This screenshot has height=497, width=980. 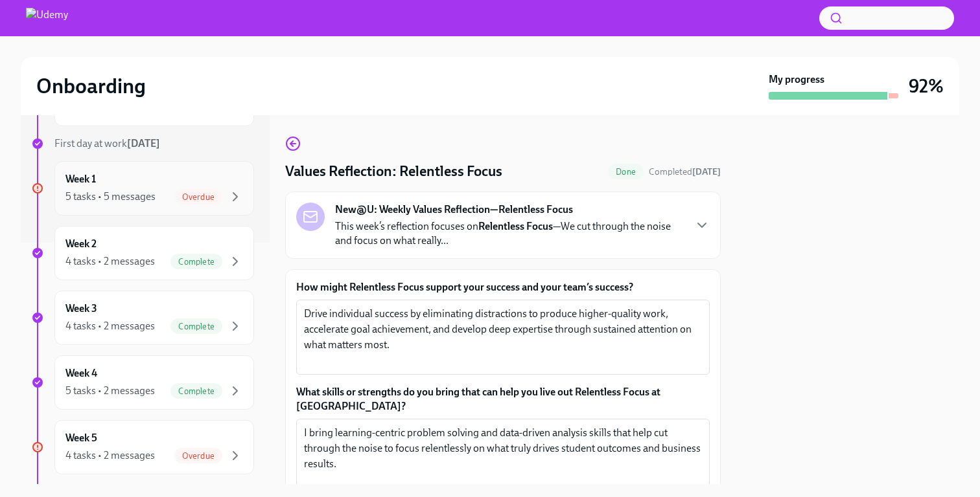 I want to click on a: Week 34 tasks • 2 messagesComplete, so click(x=143, y=318).